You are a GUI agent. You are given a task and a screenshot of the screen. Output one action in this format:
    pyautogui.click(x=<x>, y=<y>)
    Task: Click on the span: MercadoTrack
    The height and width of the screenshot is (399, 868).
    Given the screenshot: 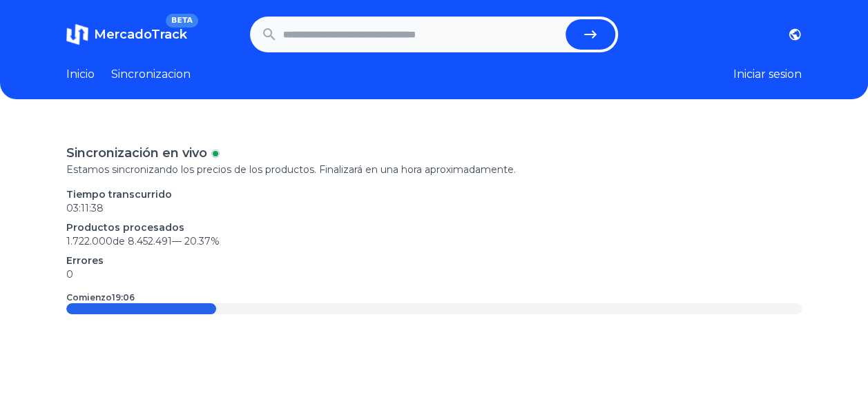 What is the action you would take?
    pyautogui.click(x=140, y=34)
    